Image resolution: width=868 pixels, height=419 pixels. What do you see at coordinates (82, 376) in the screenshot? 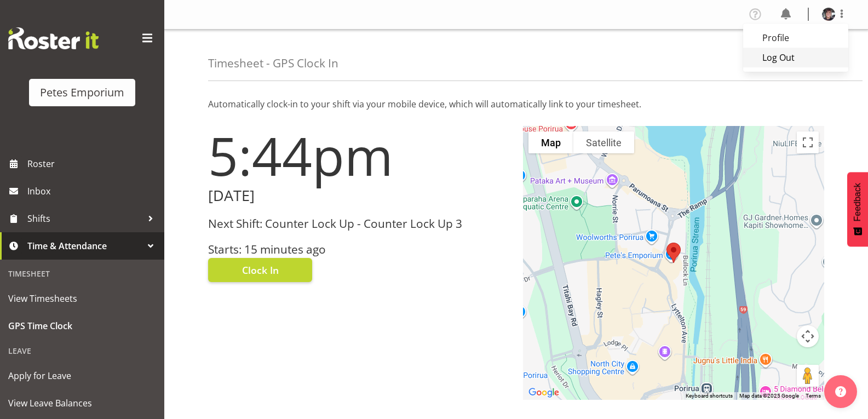
I see `a: Apply for Leave` at bounding box center [82, 376].